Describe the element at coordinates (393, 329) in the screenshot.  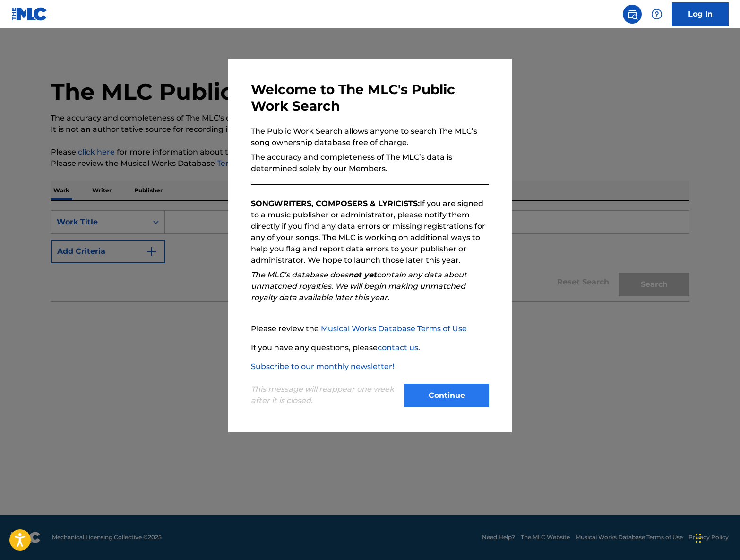
I see `a: Musical Works Database Terms of Use` at that location.